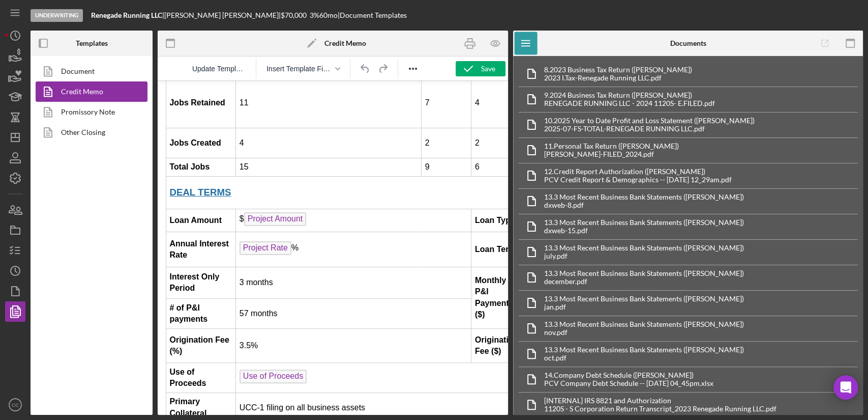 This screenshot has width=868, height=420. What do you see at coordinates (107, 167) in the screenshot?
I see `span: Project Rate` at bounding box center [107, 167].